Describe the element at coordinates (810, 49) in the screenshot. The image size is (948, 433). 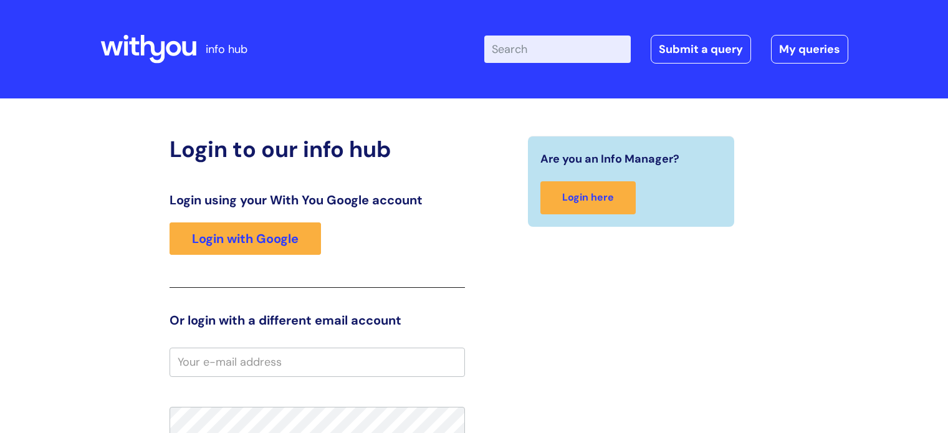
I see `a: My queries` at that location.